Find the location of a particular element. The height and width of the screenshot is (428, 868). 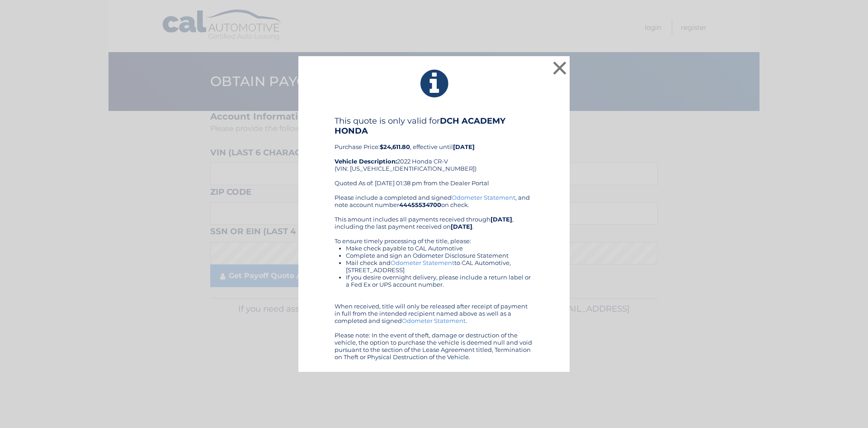

h4: This quote is only valid for is located at coordinates (434, 126).